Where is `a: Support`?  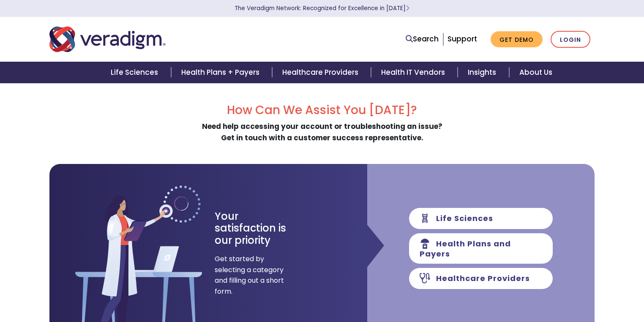 a: Support is located at coordinates (462, 39).